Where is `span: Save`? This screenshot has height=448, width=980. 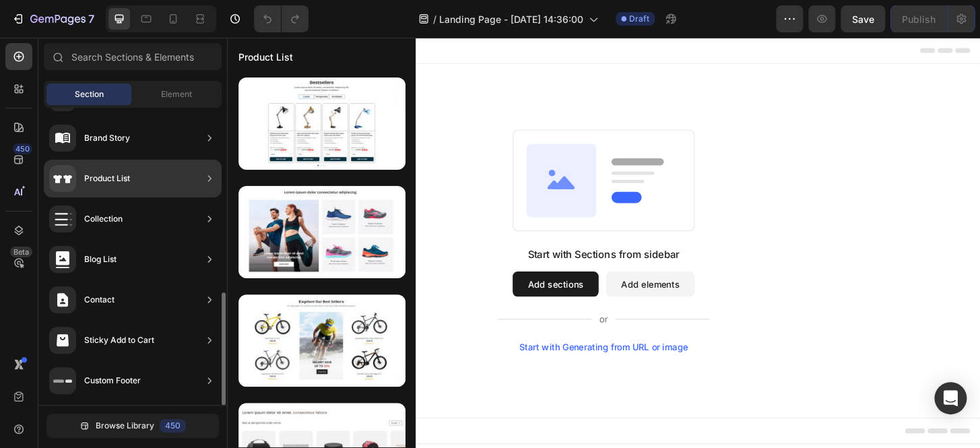 span: Save is located at coordinates (862, 19).